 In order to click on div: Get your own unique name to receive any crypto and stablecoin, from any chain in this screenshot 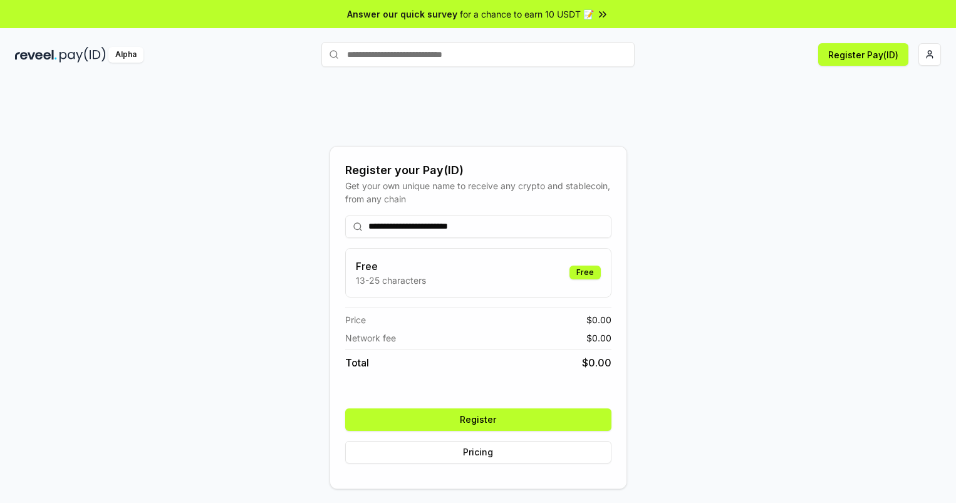, I will do `click(478, 192)`.